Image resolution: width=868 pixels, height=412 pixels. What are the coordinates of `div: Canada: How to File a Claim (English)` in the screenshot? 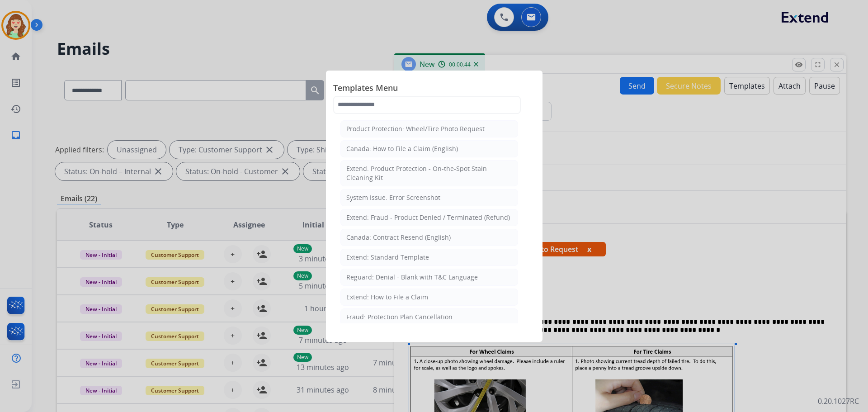 It's located at (402, 149).